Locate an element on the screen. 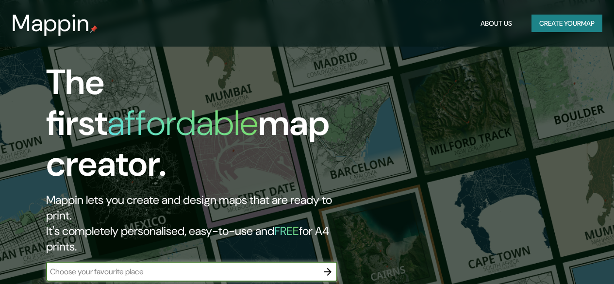  img: mappin-pin is located at coordinates (94, 29).